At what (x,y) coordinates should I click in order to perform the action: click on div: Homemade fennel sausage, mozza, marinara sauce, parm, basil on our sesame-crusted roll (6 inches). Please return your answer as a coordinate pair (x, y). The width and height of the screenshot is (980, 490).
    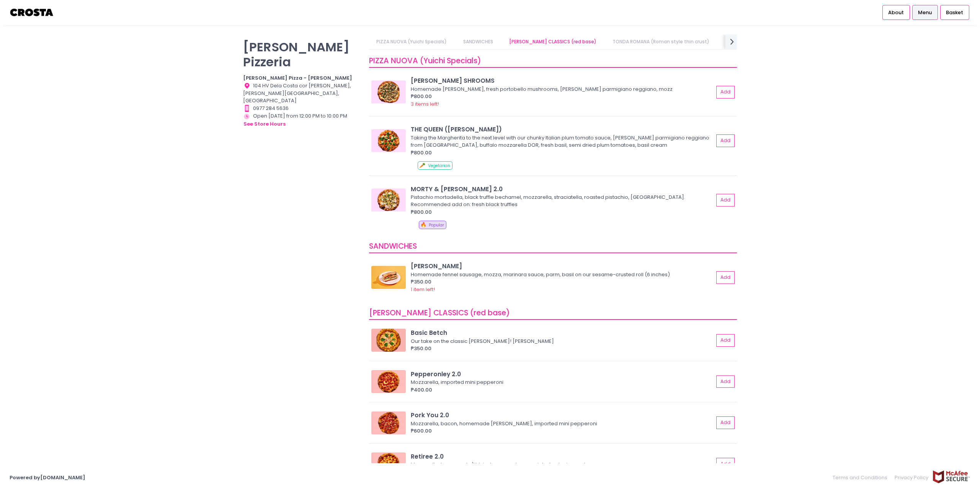
    Looking at the image, I should click on (561, 275).